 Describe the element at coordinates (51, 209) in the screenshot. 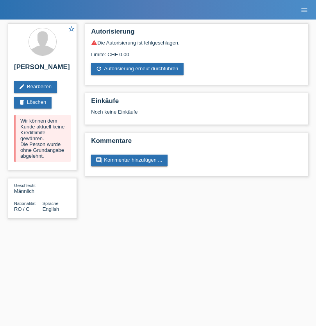

I see `span: English` at that location.